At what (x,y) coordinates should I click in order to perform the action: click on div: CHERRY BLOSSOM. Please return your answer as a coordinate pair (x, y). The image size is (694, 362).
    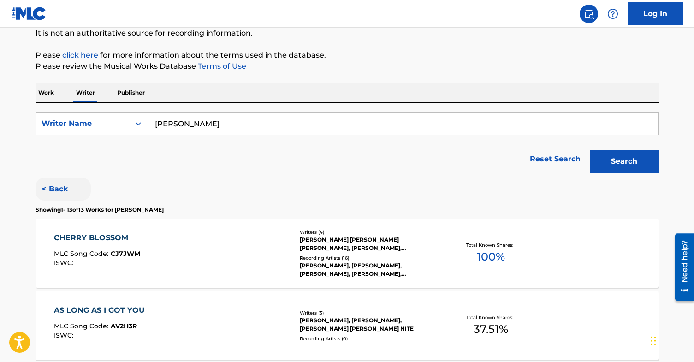
    Looking at the image, I should click on (97, 238).